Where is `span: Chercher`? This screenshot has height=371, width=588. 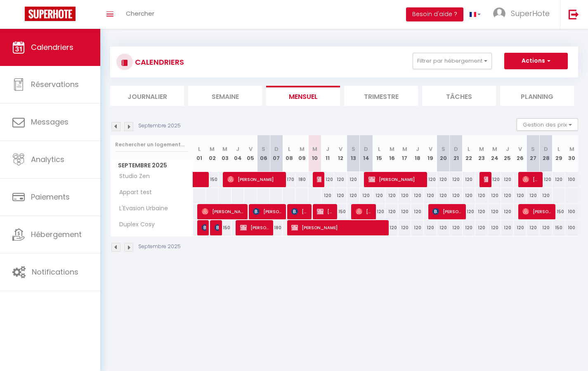 span: Chercher is located at coordinates (140, 13).